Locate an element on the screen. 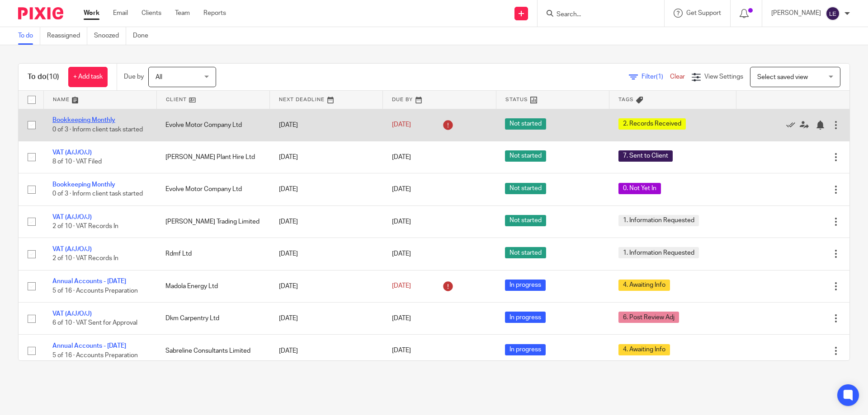 The image size is (868, 415). h1: To do is located at coordinates (43, 77).